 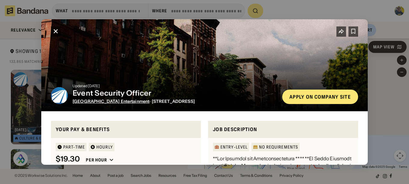 What do you see at coordinates (283, 130) in the screenshot?
I see `div: Job Description` at bounding box center [283, 130].